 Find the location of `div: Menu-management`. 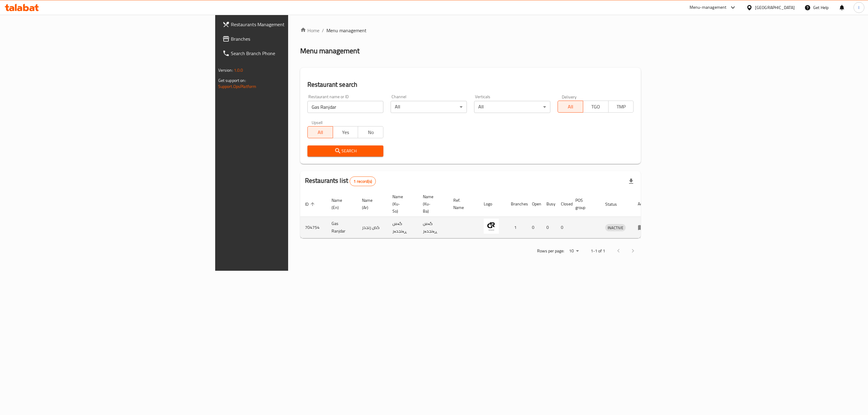

div: Menu-management is located at coordinates (708, 8).